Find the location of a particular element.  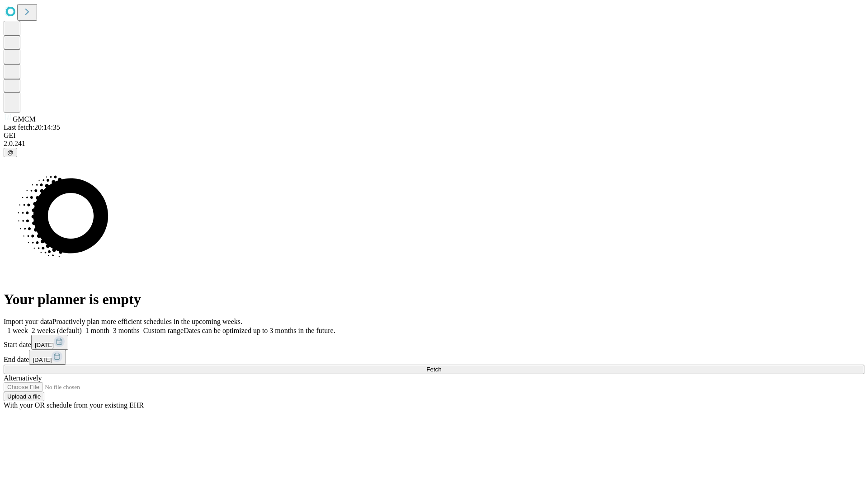

span: 1 week is located at coordinates (18, 330).